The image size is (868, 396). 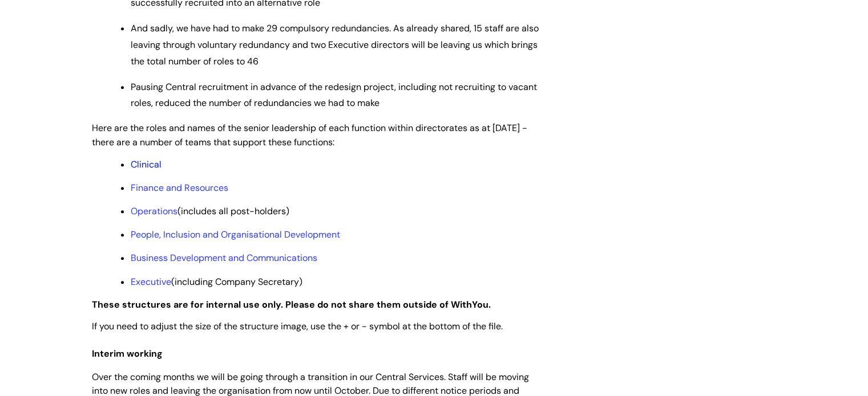 What do you see at coordinates (151, 282) in the screenshot?
I see `a: Executive` at bounding box center [151, 282].